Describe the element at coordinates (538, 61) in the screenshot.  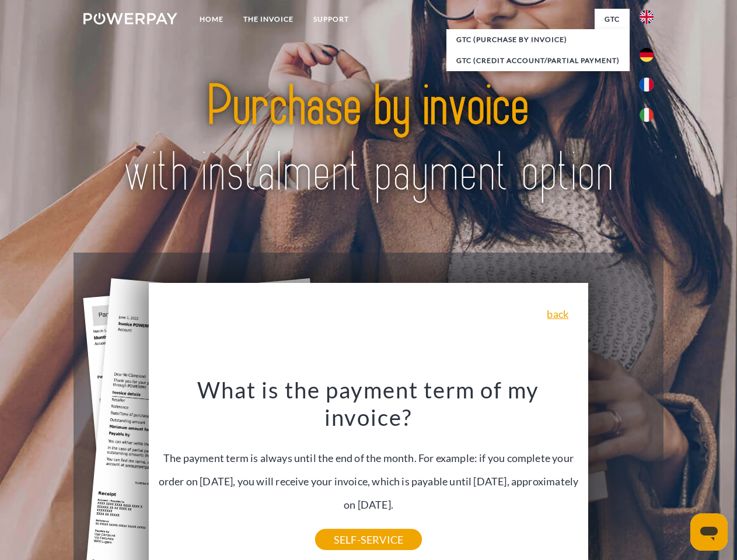
I see `a: GTC (Credit account/partial payment)` at that location.